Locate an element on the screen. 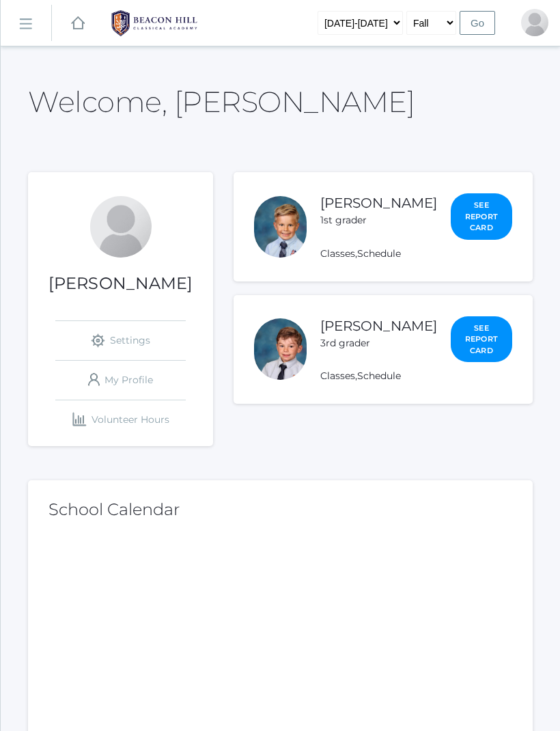 Image resolution: width=560 pixels, height=731 pixels. div: Wiley Culver is located at coordinates (280, 349).